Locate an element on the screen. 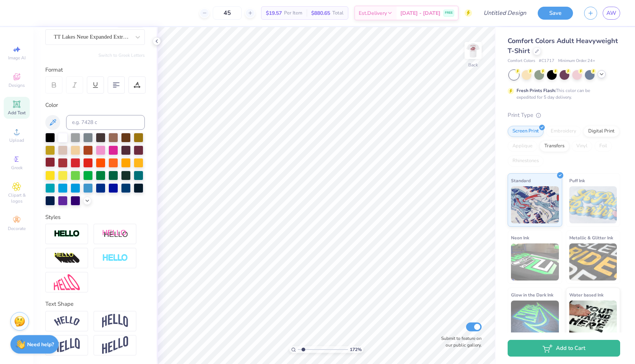 This screenshot has width=635, height=364. span: Total is located at coordinates (338, 13).